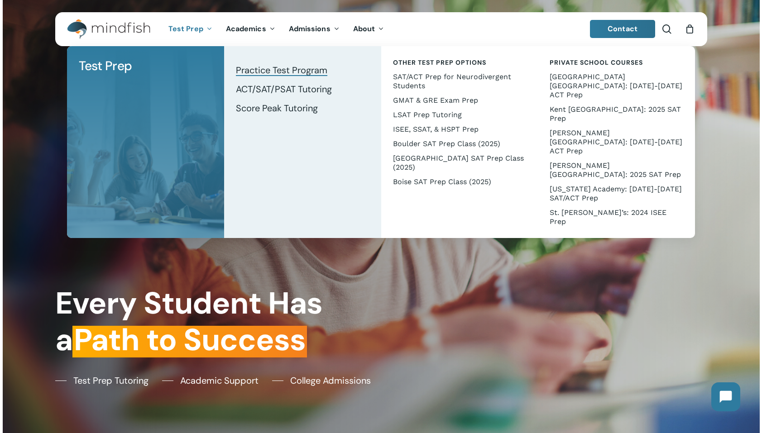 This screenshot has height=433, width=762. Describe the element at coordinates (459, 144) in the screenshot. I see `a: Boulder SAT Prep Class (2025)` at that location.